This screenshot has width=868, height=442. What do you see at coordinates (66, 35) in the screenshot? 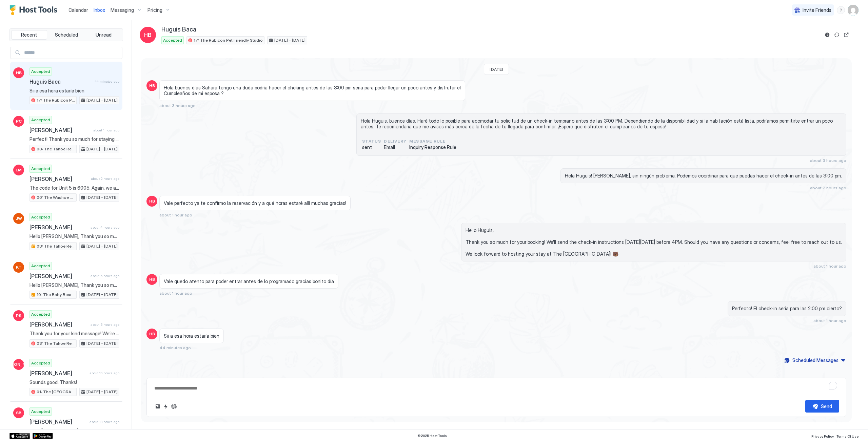
I see `div: tab-group` at bounding box center [66, 35].